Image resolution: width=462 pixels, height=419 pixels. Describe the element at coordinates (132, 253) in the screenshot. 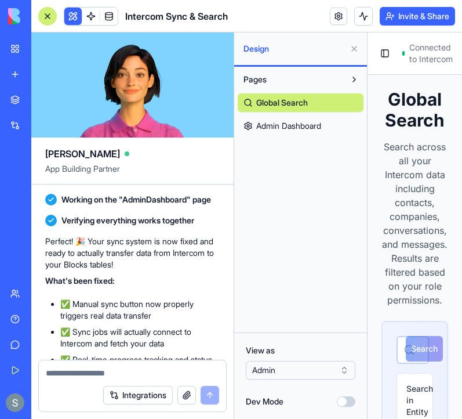

I see `p: Perfect! 🎉 Your sync system is now fixed and ready to actually transfer data from Intercom to you...` at that location.